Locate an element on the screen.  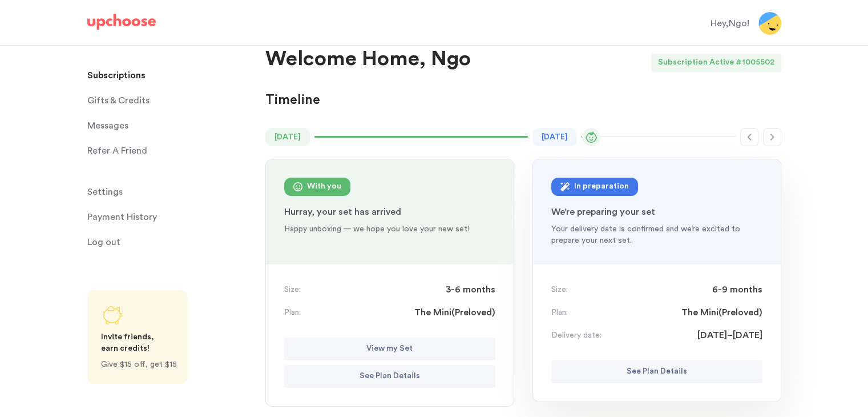
a: Gifts & Credits is located at coordinates (170, 100).